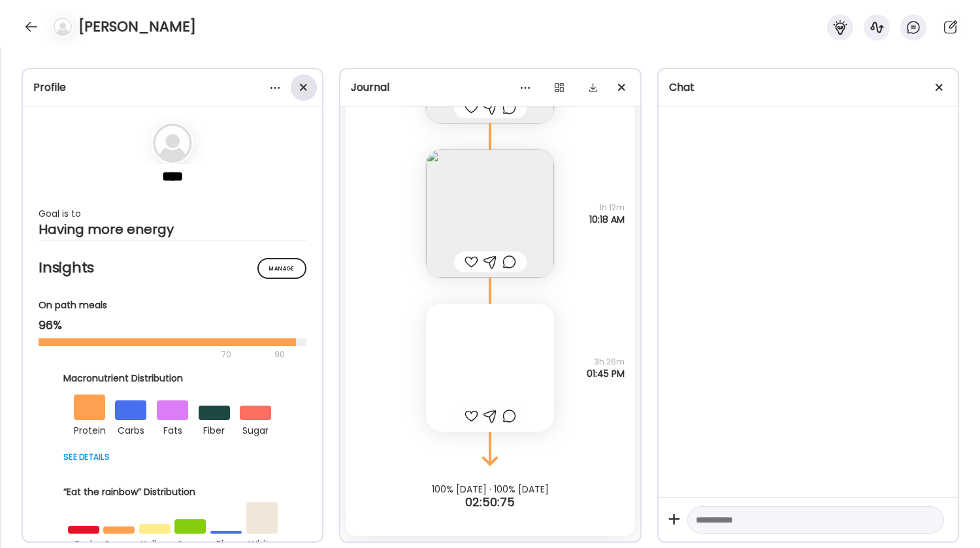  Describe the element at coordinates (131, 429) in the screenshot. I see `div: carbs` at that location.